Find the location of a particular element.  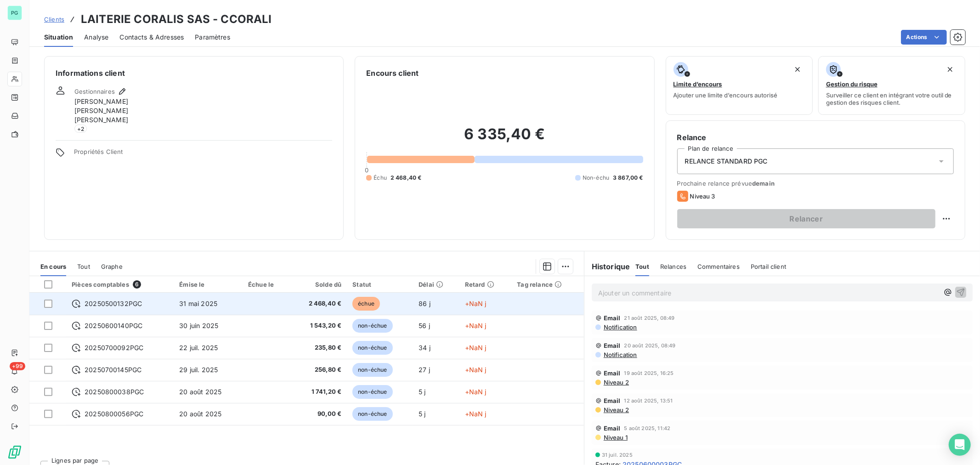

span: Niveau 3 is located at coordinates (702, 196).